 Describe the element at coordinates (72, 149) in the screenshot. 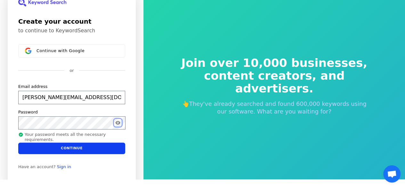

I see `button: Continue` at that location.